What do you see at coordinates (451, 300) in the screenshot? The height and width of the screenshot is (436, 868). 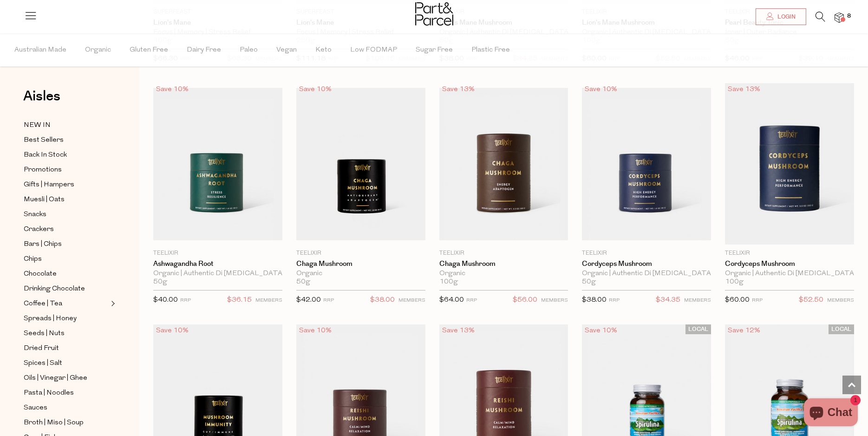 I see `span: $64.00` at bounding box center [451, 300].